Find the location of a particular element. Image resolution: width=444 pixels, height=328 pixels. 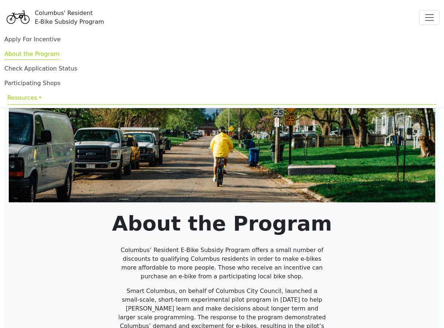

a: About the Program is located at coordinates (32, 55).